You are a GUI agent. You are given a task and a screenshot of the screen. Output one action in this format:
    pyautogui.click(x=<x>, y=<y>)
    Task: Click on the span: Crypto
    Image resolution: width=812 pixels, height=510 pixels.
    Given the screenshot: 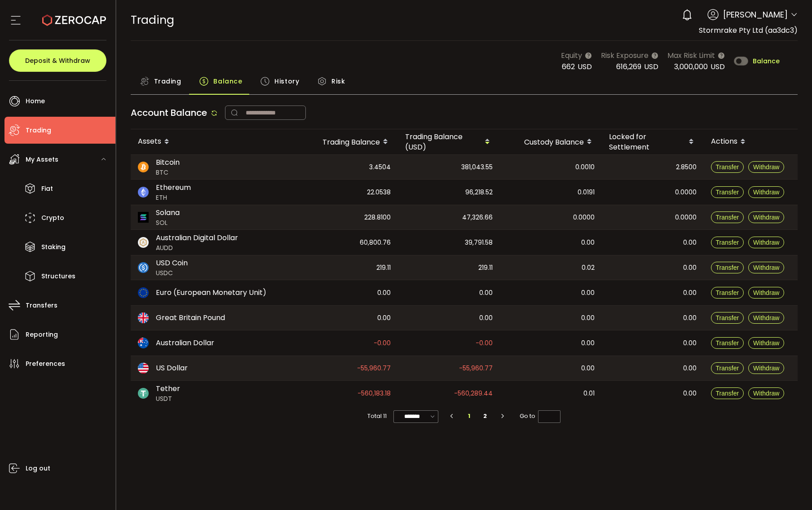 What is the action you would take?
    pyautogui.click(x=52, y=218)
    